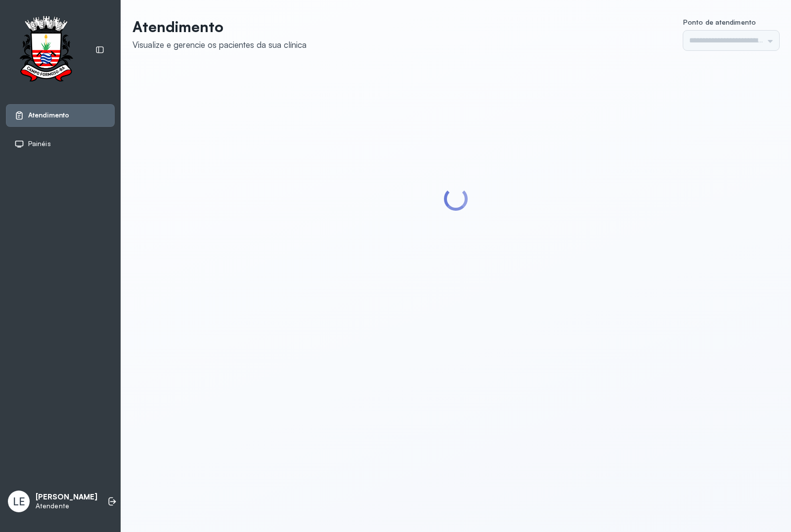 The height and width of the screenshot is (532, 791). Describe the element at coordinates (40, 144) in the screenshot. I see `span: Painéis` at that location.